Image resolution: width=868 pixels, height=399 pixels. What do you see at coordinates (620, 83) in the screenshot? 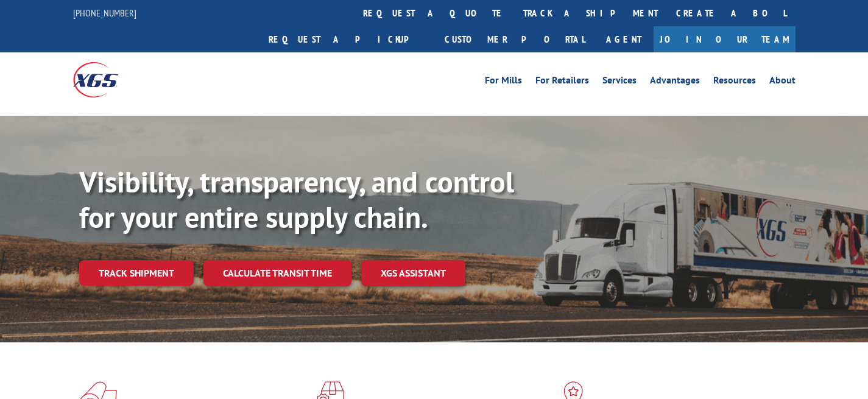
I see `a: Services` at bounding box center [620, 83].